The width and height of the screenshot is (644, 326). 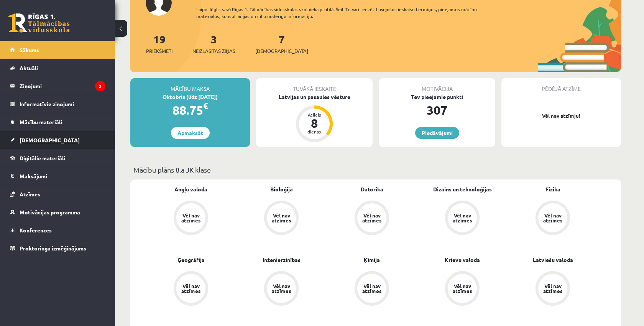 What do you see at coordinates (214, 51) in the screenshot?
I see `span: Neizlasītās ziņas` at bounding box center [214, 51].